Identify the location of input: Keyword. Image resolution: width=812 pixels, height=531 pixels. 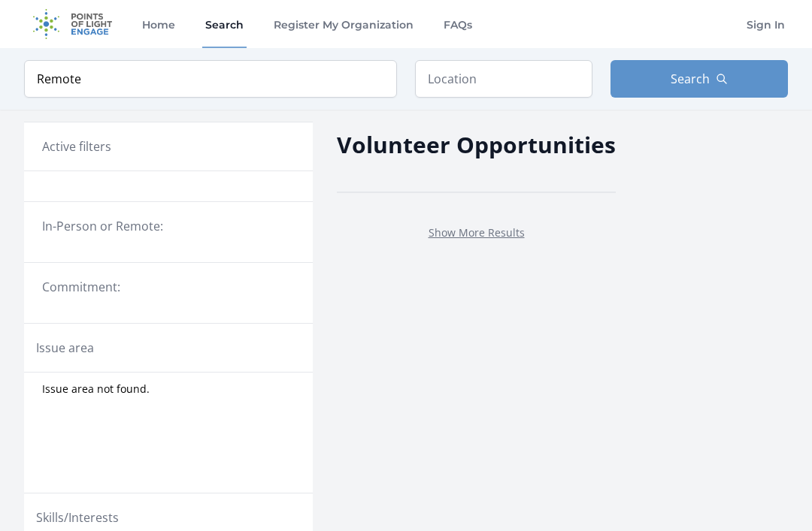
(210, 79).